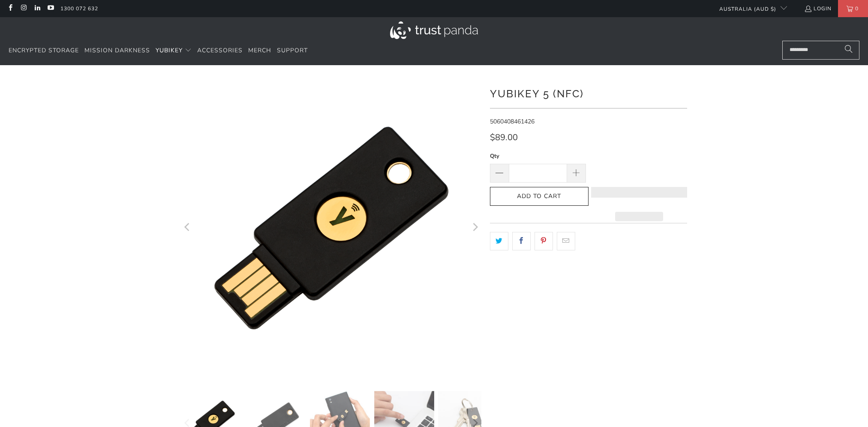 The height and width of the screenshot is (427, 868). I want to click on span: Accessories, so click(219, 50).